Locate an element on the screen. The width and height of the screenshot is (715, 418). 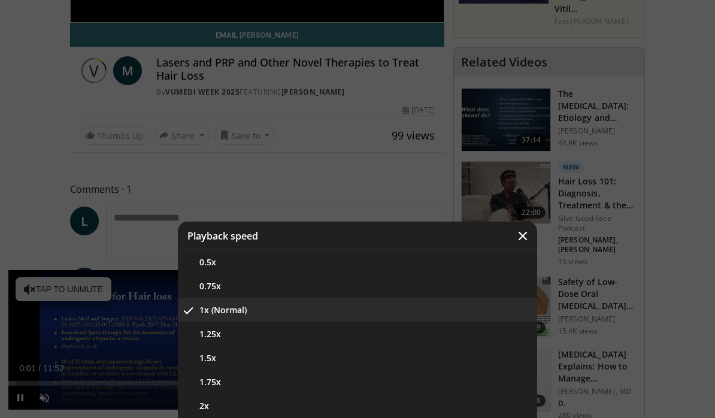
button: 1.25x is located at coordinates (358, 334).